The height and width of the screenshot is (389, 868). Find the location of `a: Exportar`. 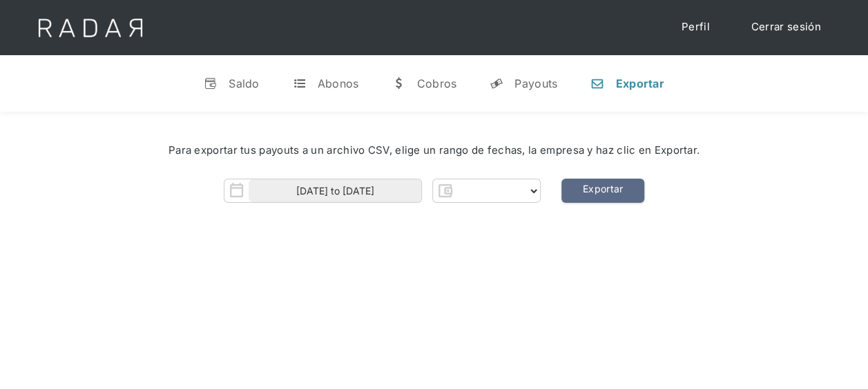

a: Exportar is located at coordinates (602, 191).